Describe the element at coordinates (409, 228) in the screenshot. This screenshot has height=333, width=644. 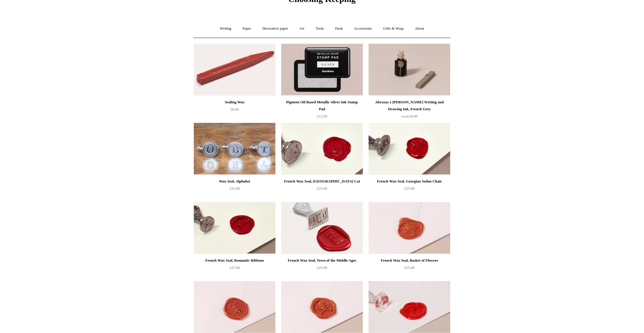
I see `a: French Wax Seal, Basket of Flowers French Wax Seal, Basket of Flowers` at that location.